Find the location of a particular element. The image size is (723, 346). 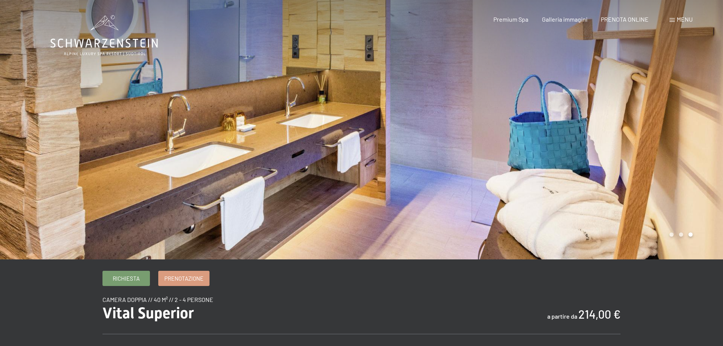

a: Prenotazione is located at coordinates (184, 278).